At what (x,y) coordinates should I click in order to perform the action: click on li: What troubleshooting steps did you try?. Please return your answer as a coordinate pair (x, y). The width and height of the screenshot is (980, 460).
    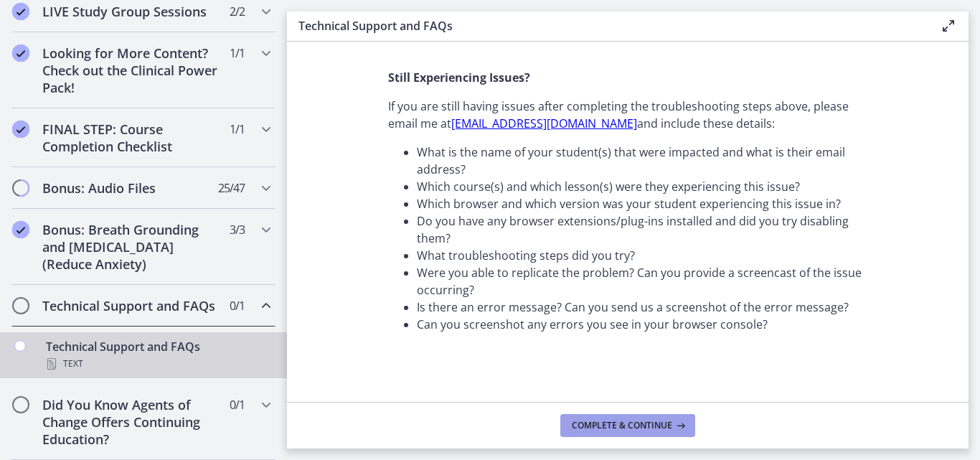
    Looking at the image, I should click on (643, 255).